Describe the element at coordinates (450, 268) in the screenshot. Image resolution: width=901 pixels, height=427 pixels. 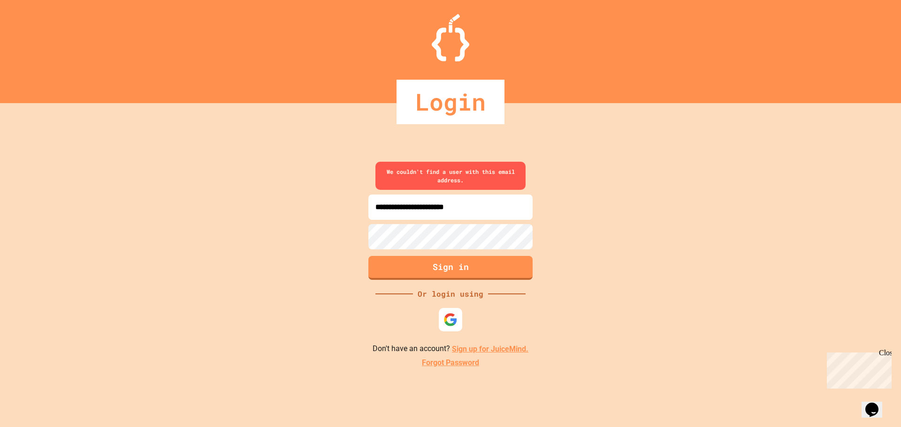
I see `button: Sign in` at that location.